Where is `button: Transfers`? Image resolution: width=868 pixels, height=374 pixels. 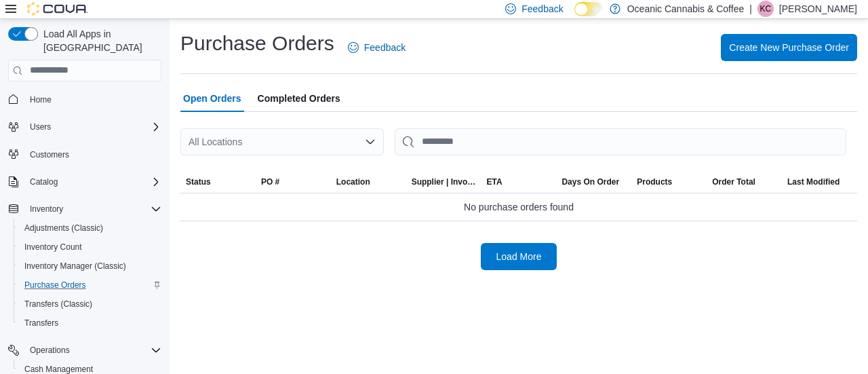
button: Transfers is located at coordinates (90, 323).